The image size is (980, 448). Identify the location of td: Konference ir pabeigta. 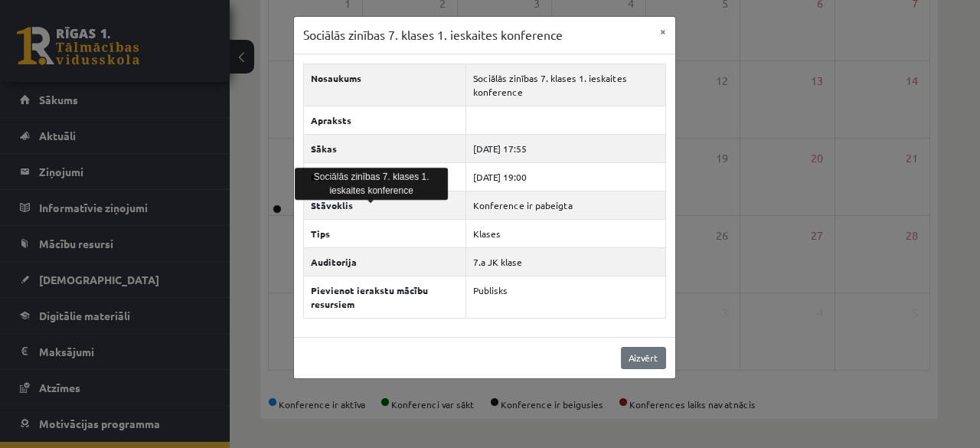
(565, 204).